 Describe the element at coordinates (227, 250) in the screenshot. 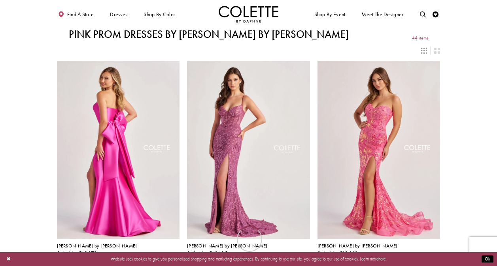

I see `div: Colette by Daphne Style No. CL8405` at that location.